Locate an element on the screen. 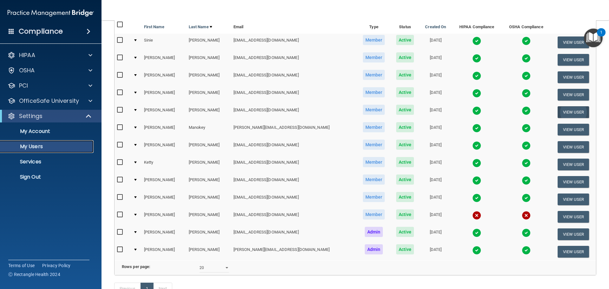  a: Settings is located at coordinates (50, 116).